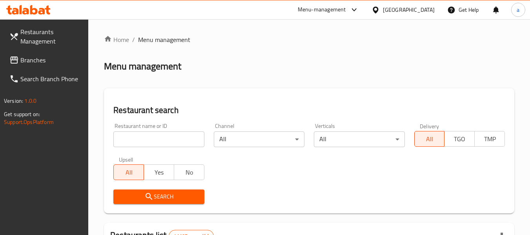 The image size is (530, 235). What do you see at coordinates (30, 101) in the screenshot?
I see `span: 1.0.0` at bounding box center [30, 101].